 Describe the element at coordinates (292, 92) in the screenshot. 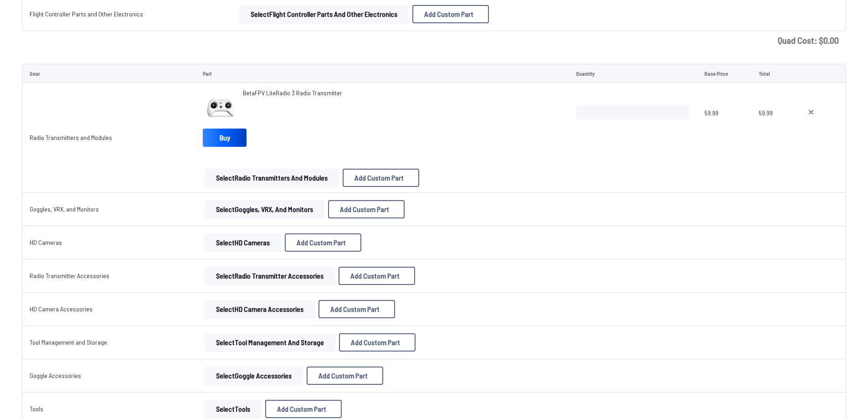

I see `span: BetaFPV LiteRadio 3 Radio Transmitter` at that location.